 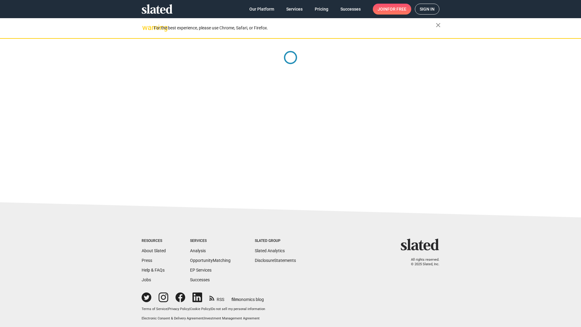 I want to click on a: Terms of Service, so click(x=154, y=309).